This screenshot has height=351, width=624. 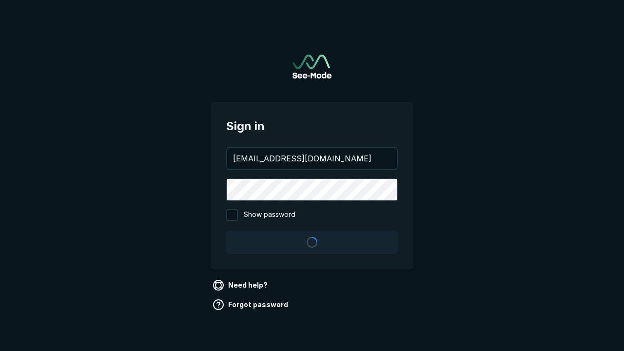 I want to click on span: Sign in, so click(x=312, y=126).